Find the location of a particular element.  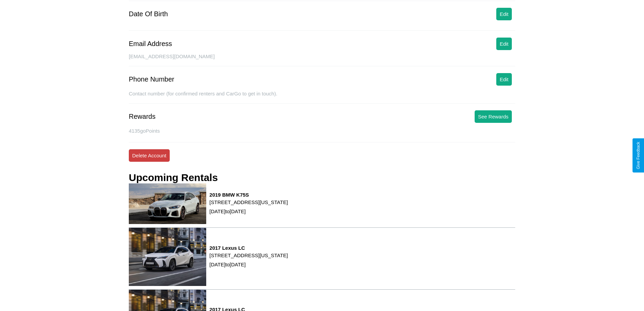

div: Date Of Birth is located at coordinates (149, 14).